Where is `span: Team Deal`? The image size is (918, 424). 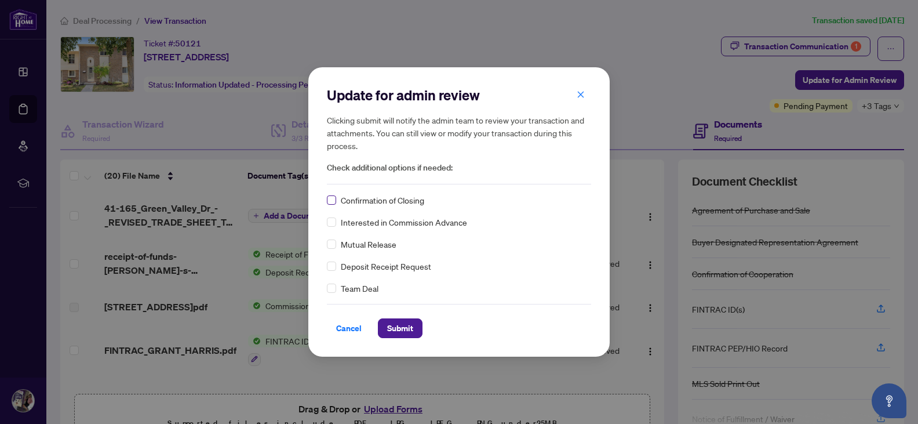 span: Team Deal is located at coordinates (359, 288).